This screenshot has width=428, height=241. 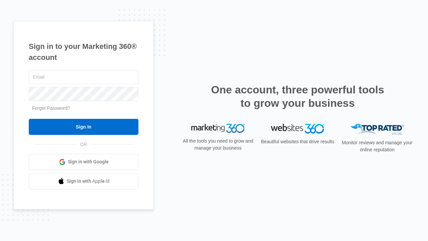 I want to click on span: Sign in with Google, so click(x=88, y=162).